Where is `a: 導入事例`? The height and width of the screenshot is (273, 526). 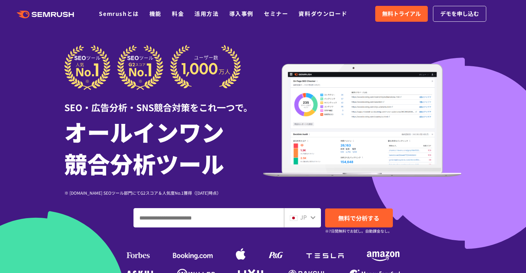
a: 導入事例 is located at coordinates (241, 13).